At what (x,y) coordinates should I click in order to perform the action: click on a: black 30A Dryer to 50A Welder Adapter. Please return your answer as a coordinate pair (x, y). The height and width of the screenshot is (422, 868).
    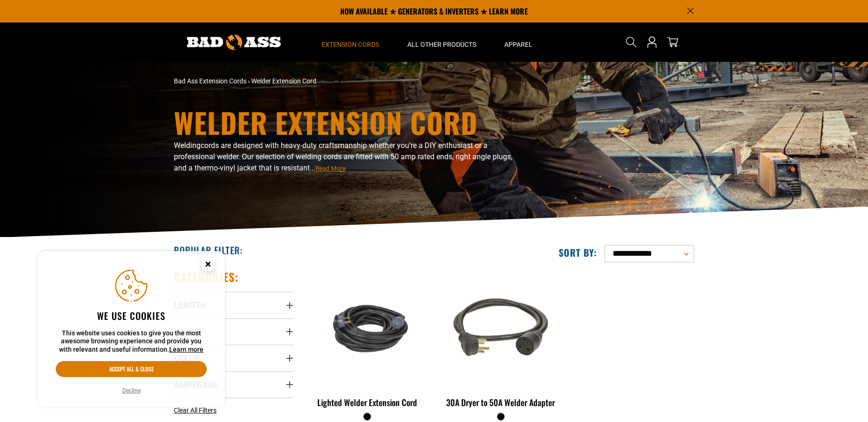
    Looking at the image, I should click on (500, 341).